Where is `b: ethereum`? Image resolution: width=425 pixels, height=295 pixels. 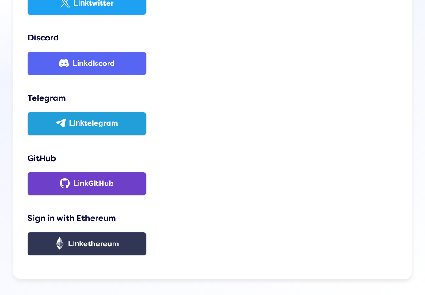 b: ethereum is located at coordinates (101, 244).